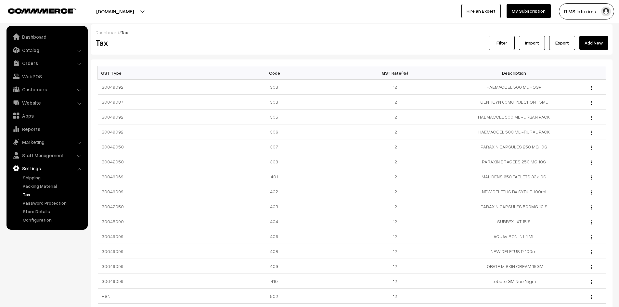 The image size is (619, 307). What do you see at coordinates (157, 177) in the screenshot?
I see `td: 30049069` at bounding box center [157, 177].